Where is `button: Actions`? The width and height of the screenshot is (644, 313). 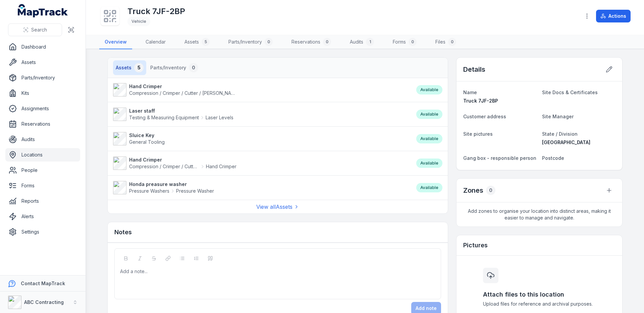
button: Actions is located at coordinates (613, 16).